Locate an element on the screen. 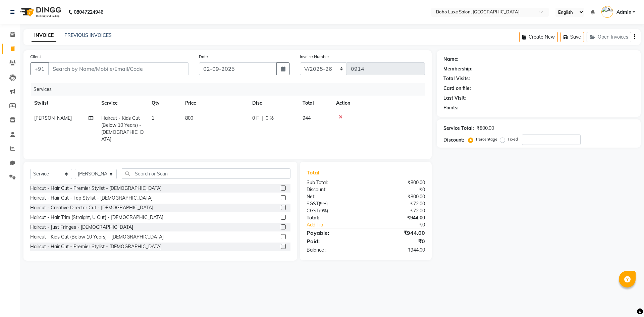  span: 800 is located at coordinates (189, 118).